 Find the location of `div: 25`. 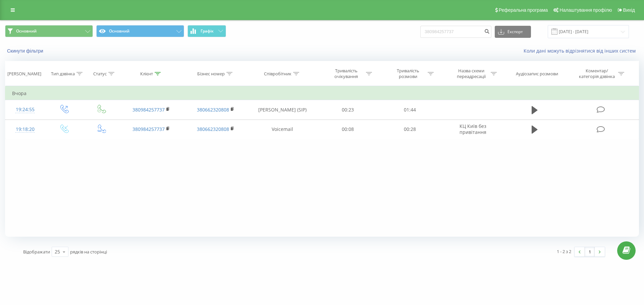

div: 25 is located at coordinates (57, 252).